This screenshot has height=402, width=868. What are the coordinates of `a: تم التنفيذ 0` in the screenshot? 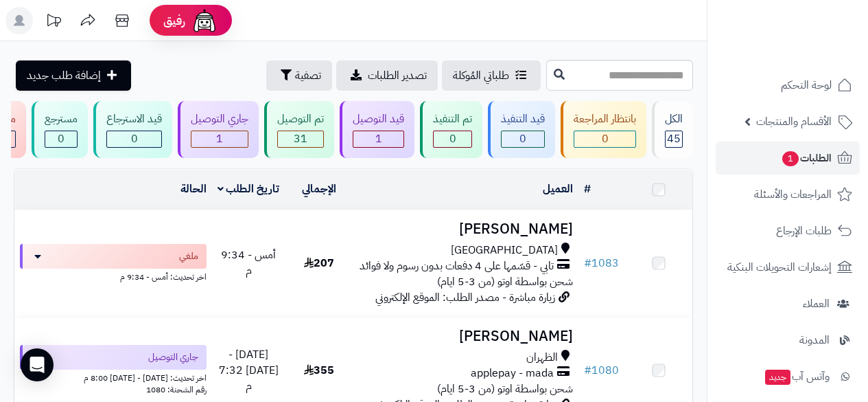 It's located at (451, 129).